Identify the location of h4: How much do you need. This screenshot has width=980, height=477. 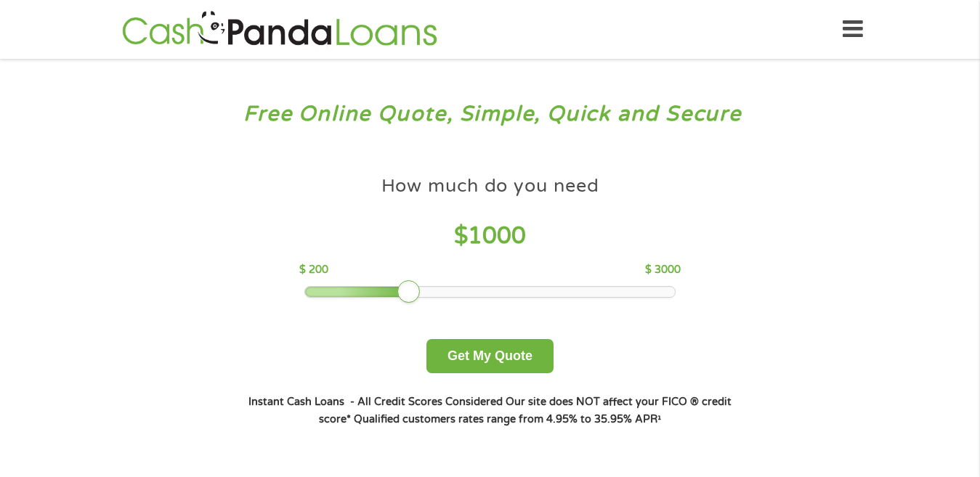
(490, 186).